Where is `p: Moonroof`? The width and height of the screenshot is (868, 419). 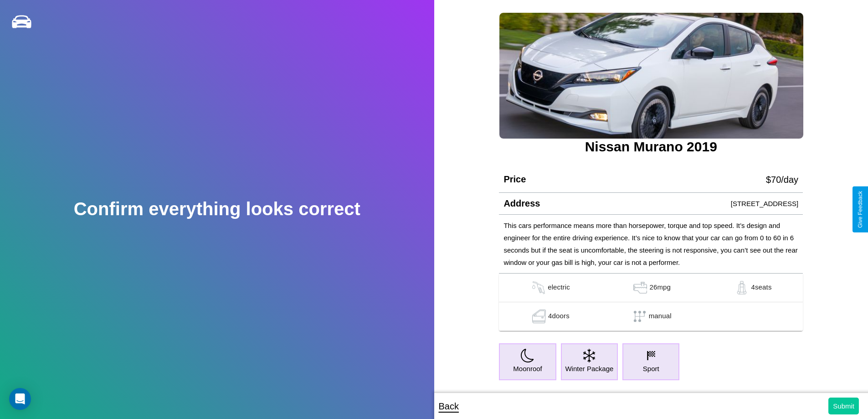 p: Moonroof is located at coordinates (527, 368).